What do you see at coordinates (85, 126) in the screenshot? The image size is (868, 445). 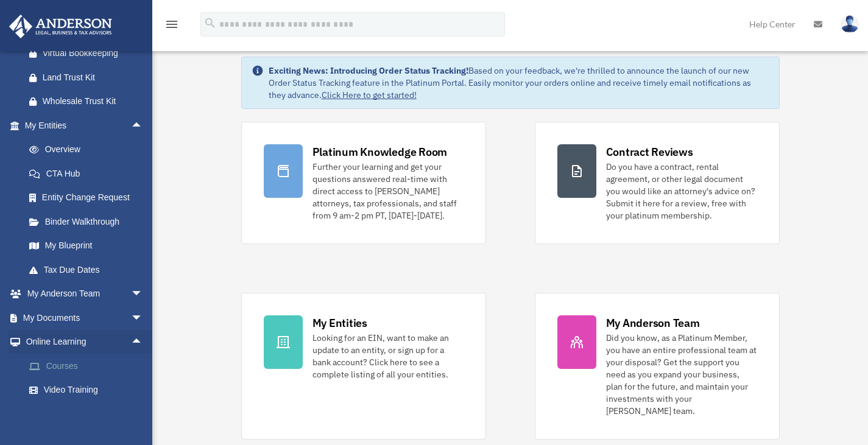 I see `a: My Entitiesarrow_drop_up` at bounding box center [85, 126].